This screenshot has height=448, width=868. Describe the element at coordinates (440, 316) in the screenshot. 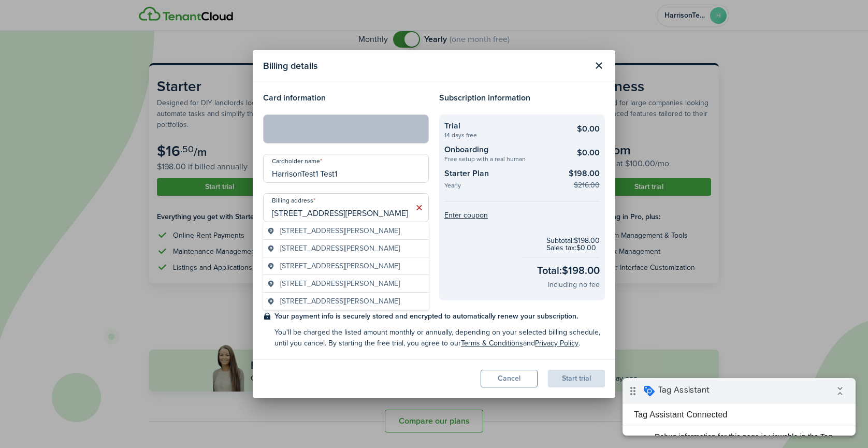

I see `checkout-terms-main: Your payment info is securely stored and encrypted to automatically renew your subscription.` at that location.